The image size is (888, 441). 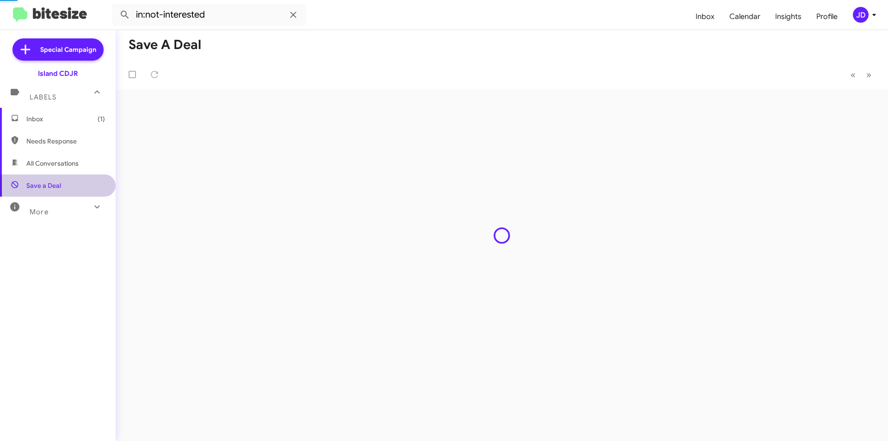 I want to click on span: Calendar, so click(x=745, y=17).